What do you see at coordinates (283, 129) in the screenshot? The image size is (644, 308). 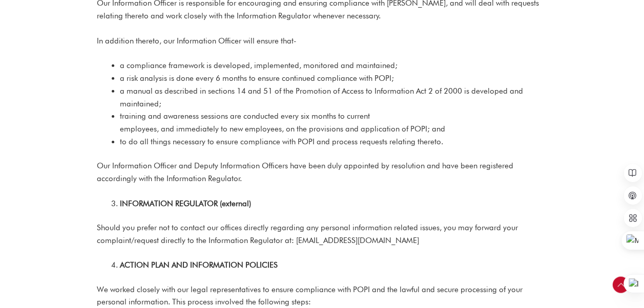 I see `span: employees, and immediately to new employees, on the provisions and application of POPI; and` at bounding box center [283, 129].